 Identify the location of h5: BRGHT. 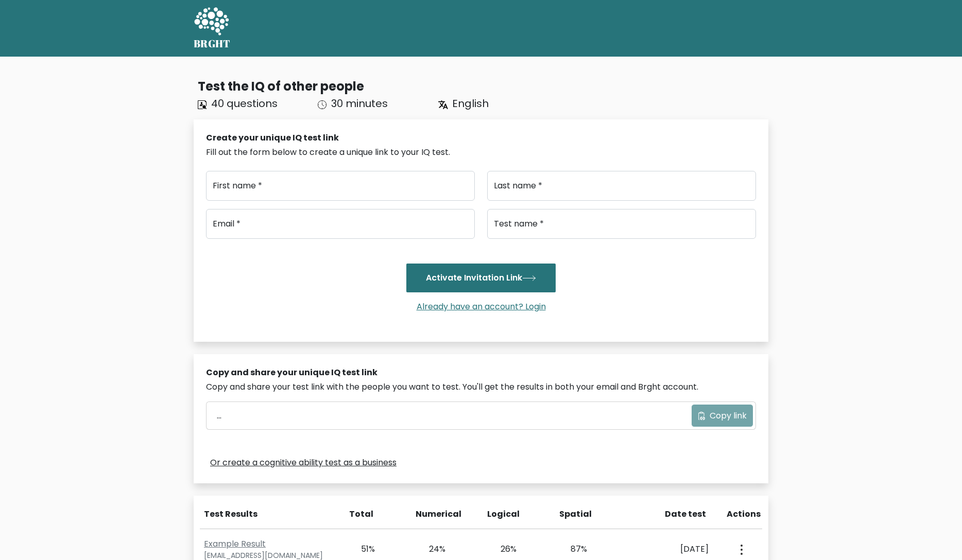
(212, 44).